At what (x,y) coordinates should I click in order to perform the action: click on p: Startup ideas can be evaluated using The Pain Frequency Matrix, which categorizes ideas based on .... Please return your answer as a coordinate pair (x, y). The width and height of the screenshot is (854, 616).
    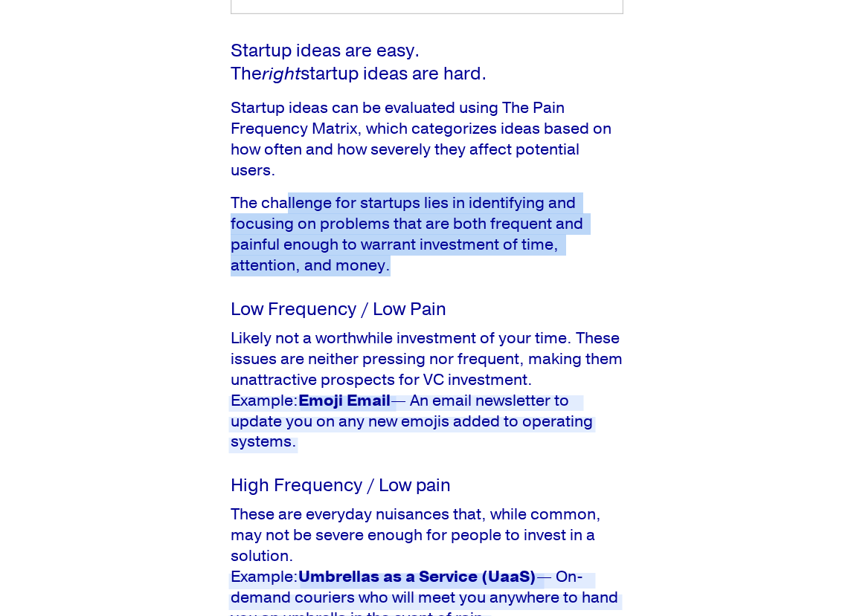
    Looking at the image, I should click on (427, 140).